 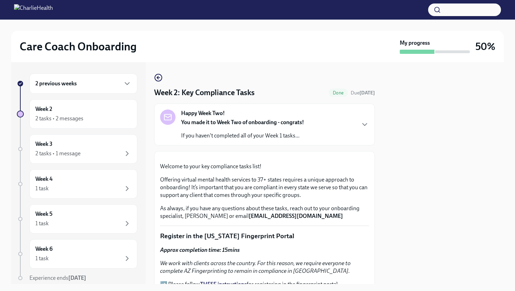 I want to click on p: Welcome to your key compliance tasks list!, so click(x=264, y=167).